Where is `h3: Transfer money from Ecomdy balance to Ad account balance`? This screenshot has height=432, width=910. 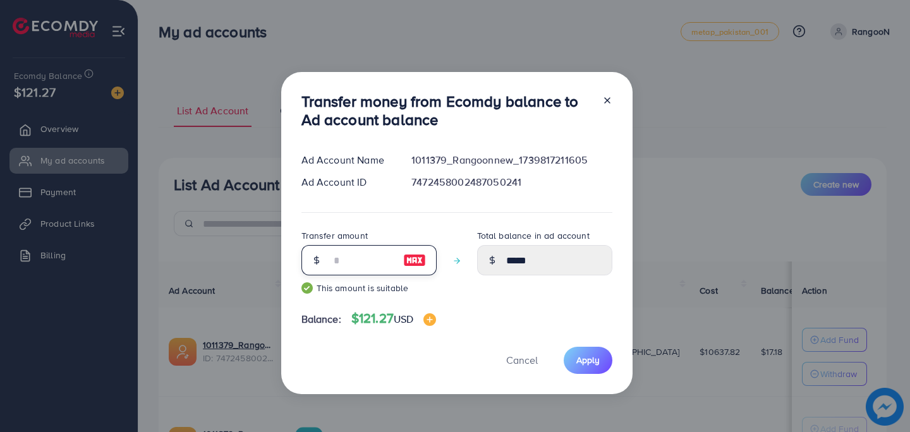 h3: Transfer money from Ecomdy balance to Ad account balance is located at coordinates (447, 111).